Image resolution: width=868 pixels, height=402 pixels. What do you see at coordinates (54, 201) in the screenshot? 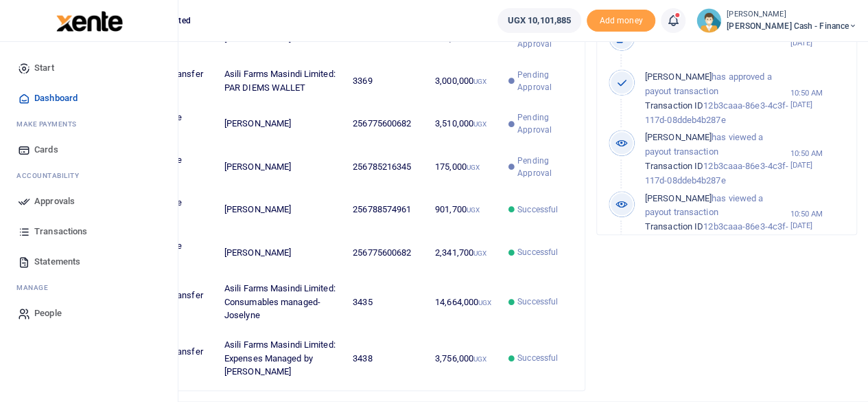
I see `span: Approvals` at bounding box center [54, 201].